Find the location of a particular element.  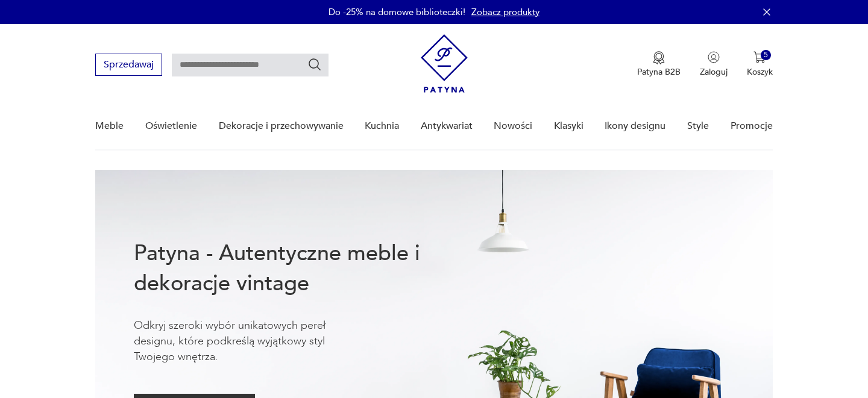

p: Zaloguj is located at coordinates (714, 72).